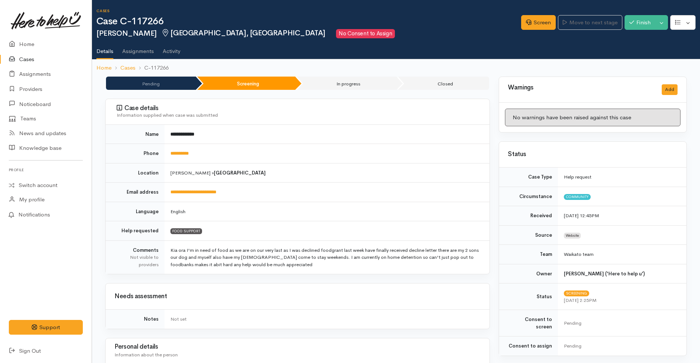  What do you see at coordinates (528, 323) in the screenshot?
I see `td: Consent to screen` at bounding box center [528, 323].